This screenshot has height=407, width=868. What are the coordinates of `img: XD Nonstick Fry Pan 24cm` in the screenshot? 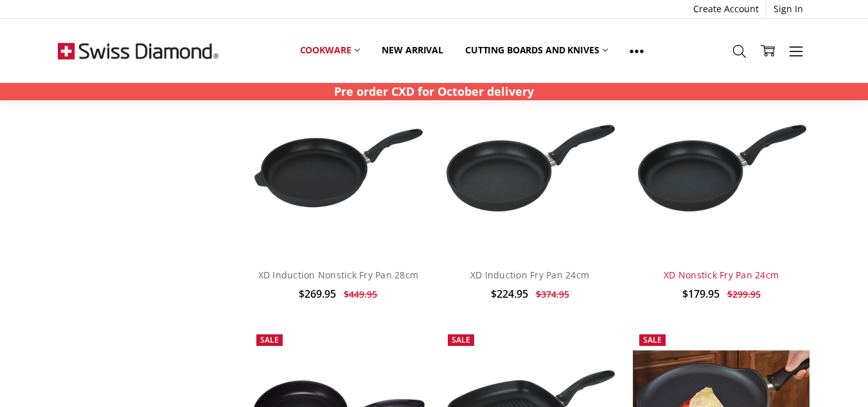 It's located at (721, 168).